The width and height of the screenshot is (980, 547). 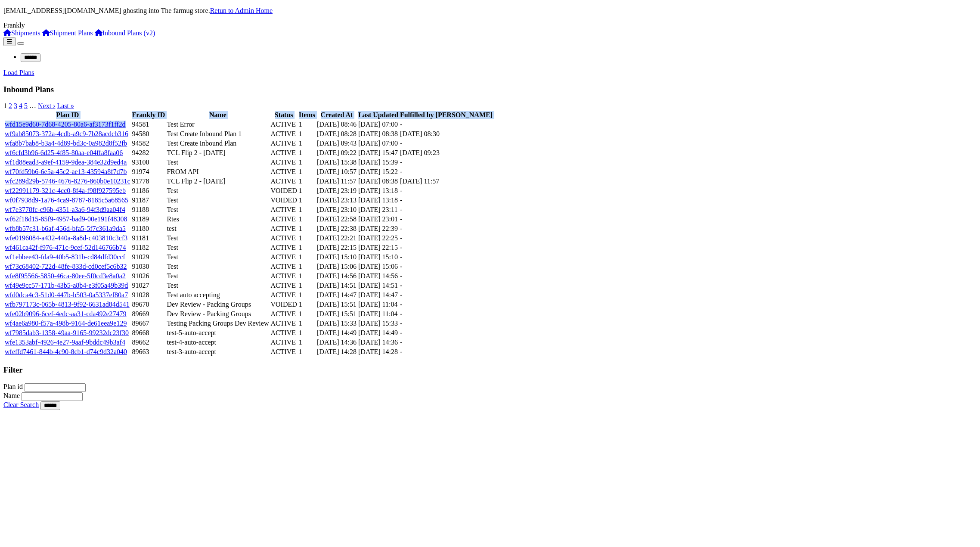 I want to click on a: wf0f7938d9-1a76-4ca9-8787-8185c5a68565, so click(x=66, y=199).